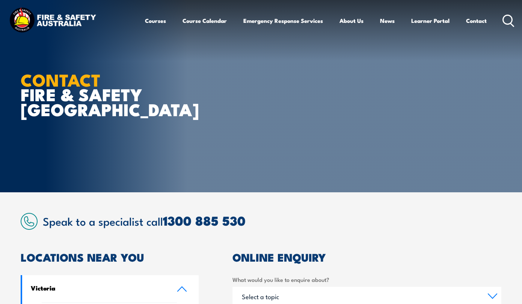 The image size is (522, 304). What do you see at coordinates (430, 21) in the screenshot?
I see `a: Learner Portal` at bounding box center [430, 21].